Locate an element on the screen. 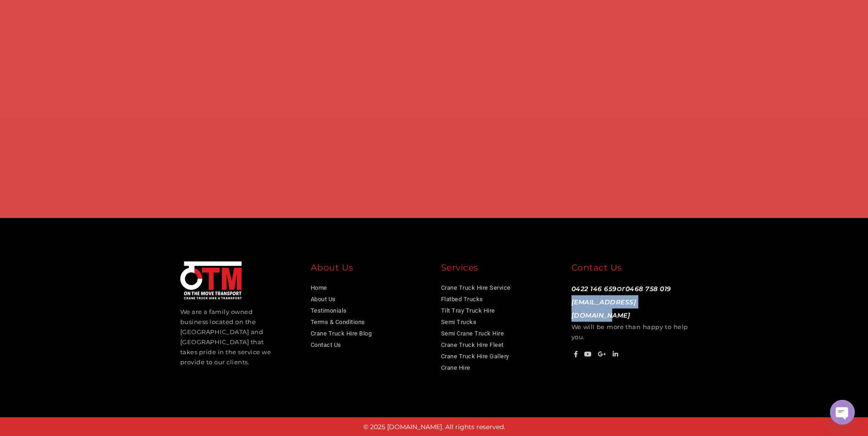 The width and height of the screenshot is (868, 436). a: Tilt Tray Truck Hire is located at coordinates (468, 310).